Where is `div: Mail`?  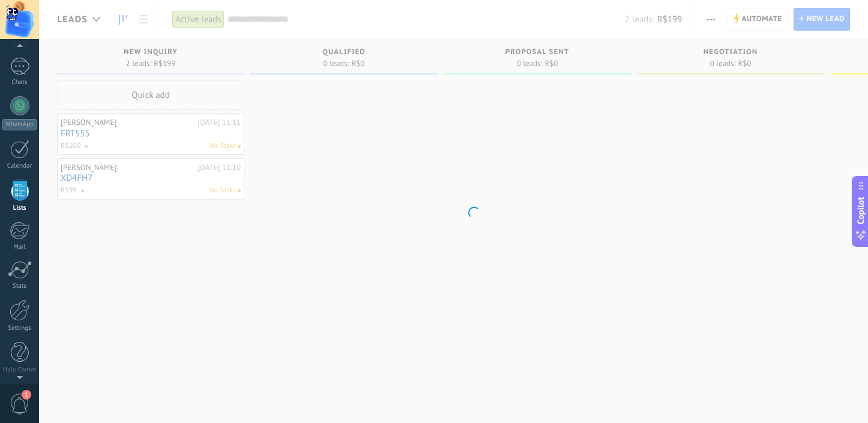
div: Mail is located at coordinates (20, 247).